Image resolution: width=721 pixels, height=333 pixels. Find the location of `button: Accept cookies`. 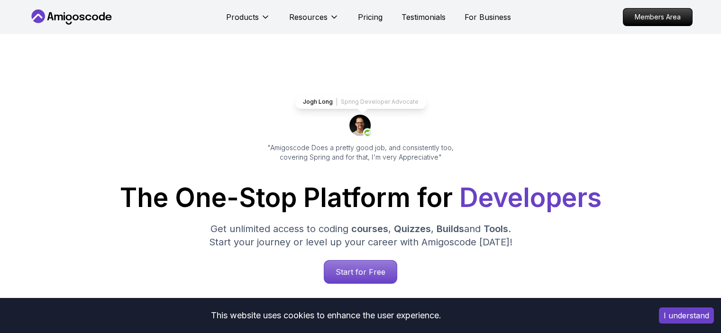

button: Accept cookies is located at coordinates (687, 316).